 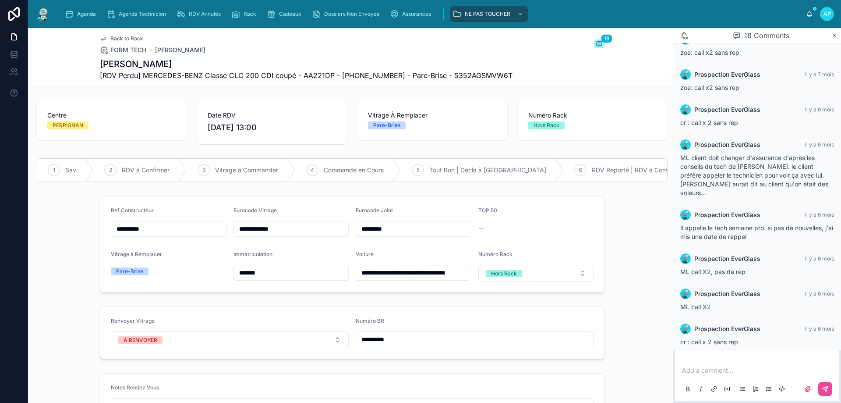 What do you see at coordinates (140, 340) in the screenshot?
I see `div: À RENVOYER` at bounding box center [140, 340].